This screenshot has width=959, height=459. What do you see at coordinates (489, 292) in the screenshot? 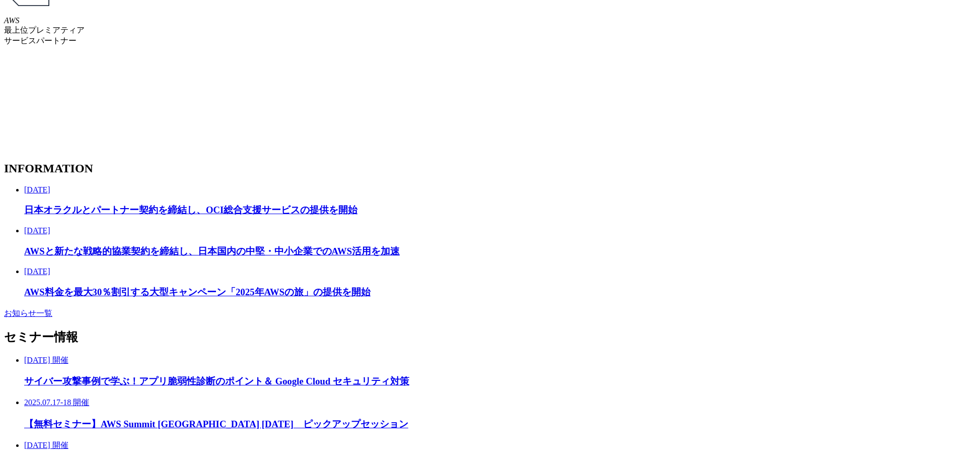
I see `h3: AWS料金を最大30％割引する大型キャンペーン「2025年AWSの旅」の提供を開始` at bounding box center [489, 292].